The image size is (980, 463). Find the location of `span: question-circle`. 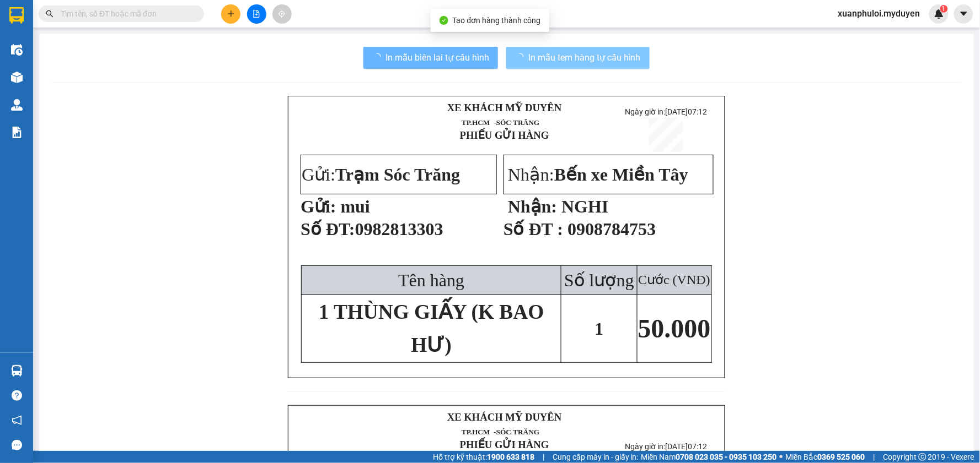

span: question-circle is located at coordinates (17, 395).